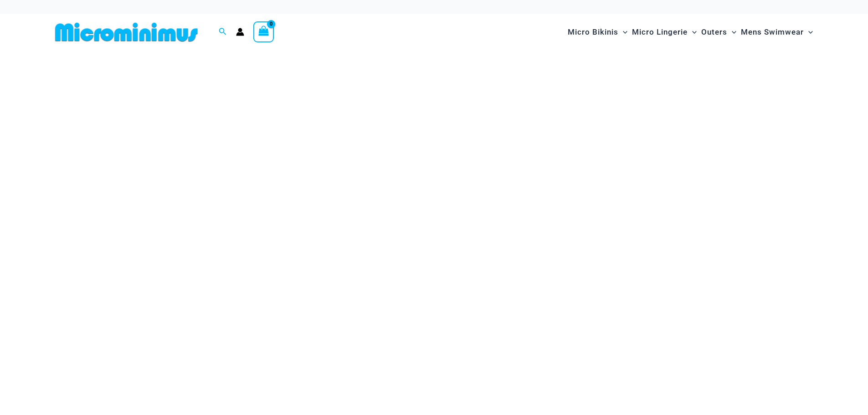 The width and height of the screenshot is (868, 415). Describe the element at coordinates (598, 32) in the screenshot. I see `a: Micro BikinisMenu ToggleMenu Toggle` at that location.